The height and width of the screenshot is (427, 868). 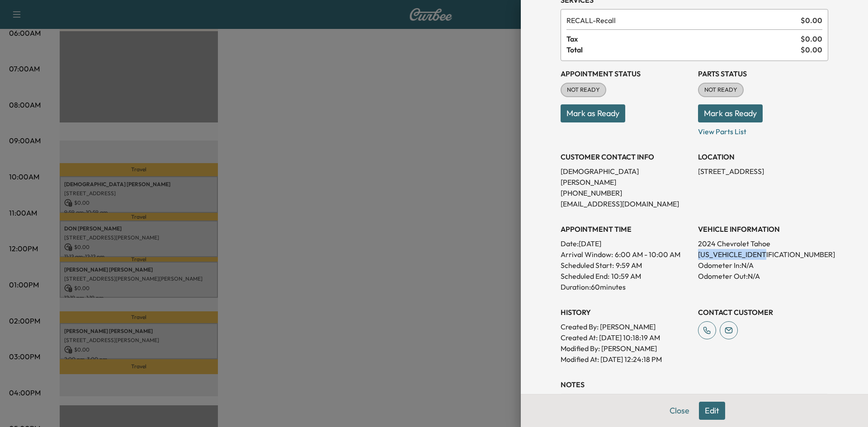 What do you see at coordinates (587, 265) in the screenshot?
I see `p: Scheduled Start:` at bounding box center [587, 265].